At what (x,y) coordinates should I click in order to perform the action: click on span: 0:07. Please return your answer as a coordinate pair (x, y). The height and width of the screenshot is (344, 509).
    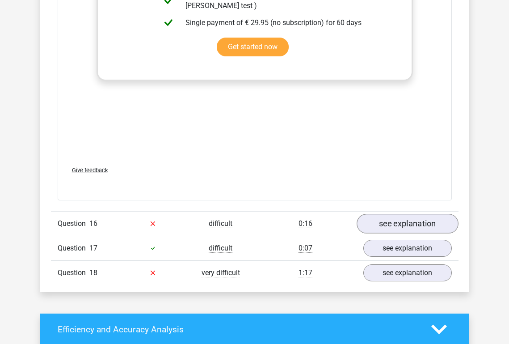
    Looking at the image, I should click on (306, 248).